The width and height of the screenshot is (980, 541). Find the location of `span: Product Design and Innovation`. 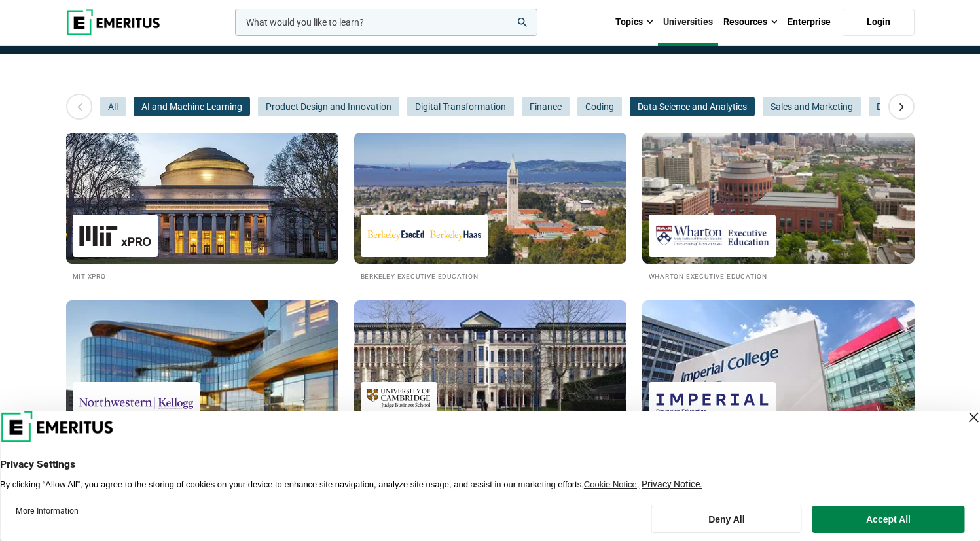

span: Product Design and Innovation is located at coordinates (329, 107).